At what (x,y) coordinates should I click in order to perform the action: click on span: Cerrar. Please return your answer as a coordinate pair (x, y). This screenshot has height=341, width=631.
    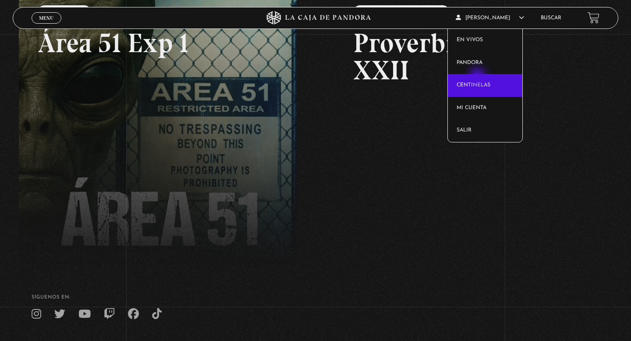
    Looking at the image, I should click on (46, 25).